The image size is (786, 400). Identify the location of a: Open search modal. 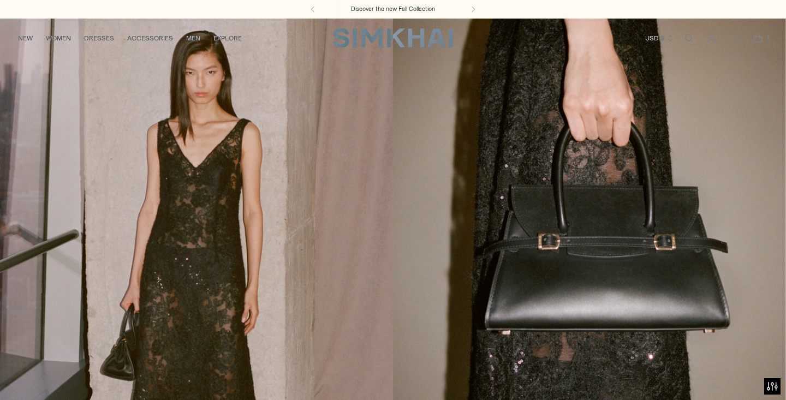
(689, 38).